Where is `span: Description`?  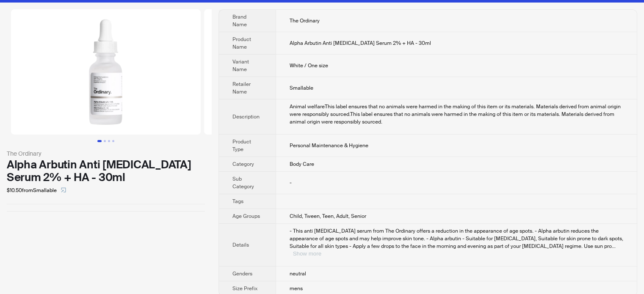 span: Description is located at coordinates (246, 117).